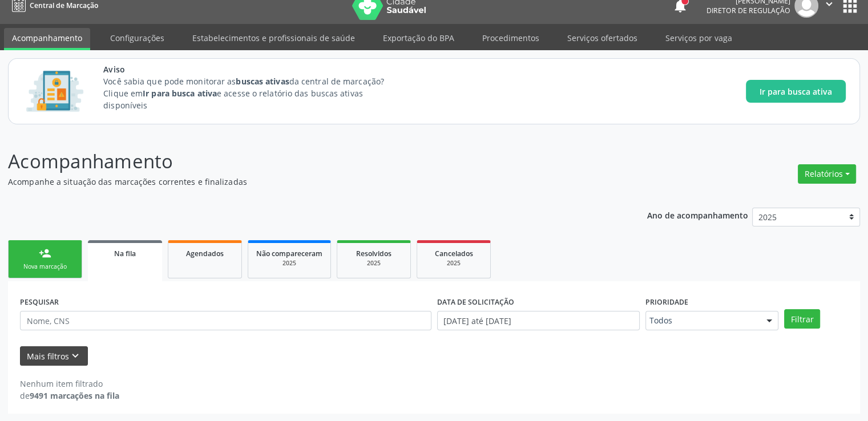 Image resolution: width=868 pixels, height=421 pixels. Describe the element at coordinates (796, 91) in the screenshot. I see `span: Ir para busca ativa` at that location.